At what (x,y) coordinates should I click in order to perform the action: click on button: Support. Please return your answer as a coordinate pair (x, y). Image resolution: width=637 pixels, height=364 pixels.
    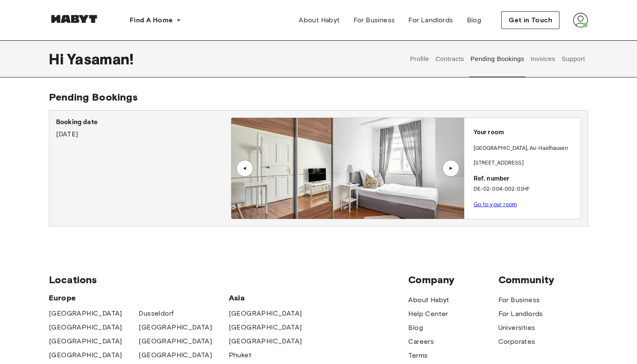
    Looking at the image, I should click on (573, 59).